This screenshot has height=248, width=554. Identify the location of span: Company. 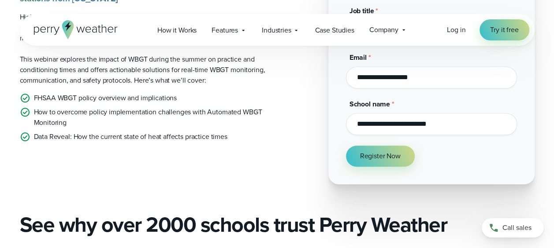
(384, 30).